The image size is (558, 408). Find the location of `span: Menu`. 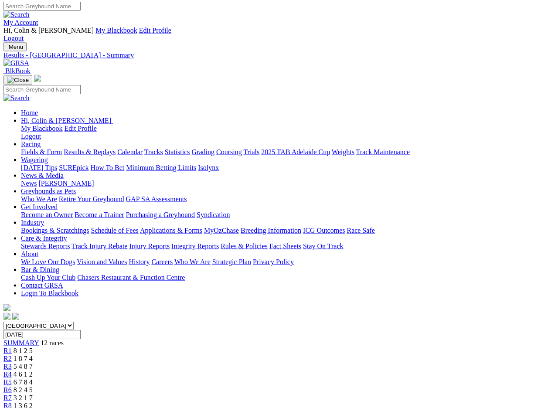

span: Menu is located at coordinates (16, 47).